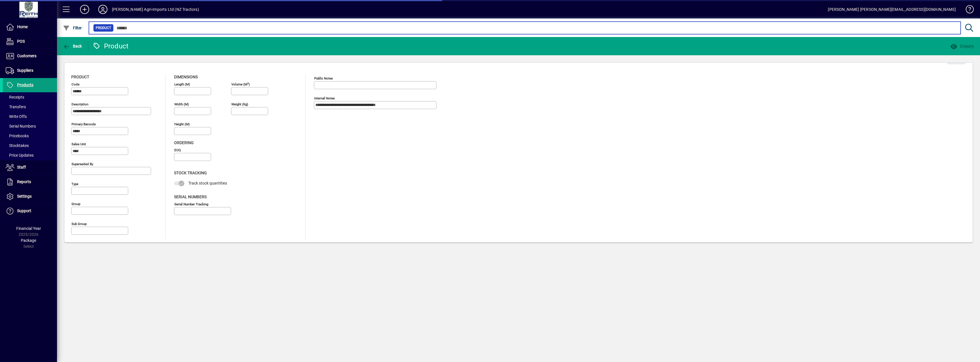 The image size is (980, 362). I want to click on div: Product, so click(111, 46).